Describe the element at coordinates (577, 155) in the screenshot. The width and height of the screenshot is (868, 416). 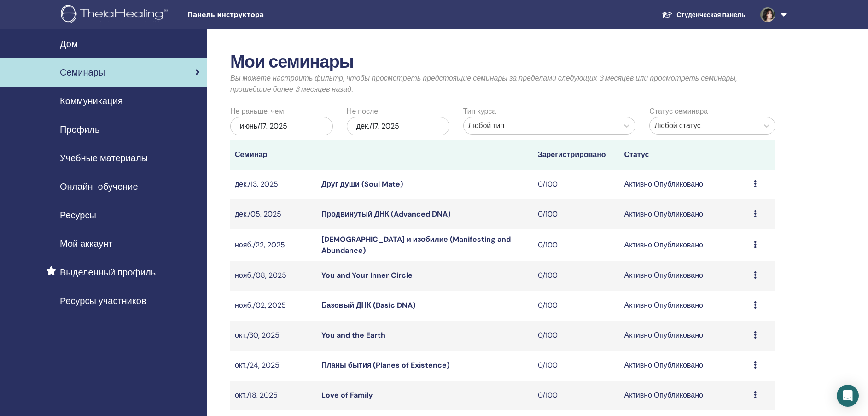
I see `th: Зарегистрировано` at that location.